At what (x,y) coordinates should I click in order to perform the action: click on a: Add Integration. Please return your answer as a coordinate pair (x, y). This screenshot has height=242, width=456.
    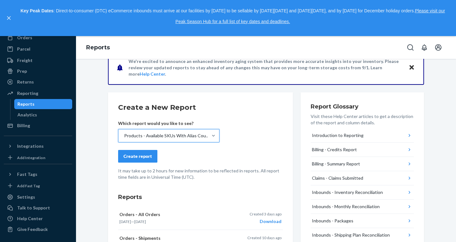
    Looking at the image, I should click on (38, 158).